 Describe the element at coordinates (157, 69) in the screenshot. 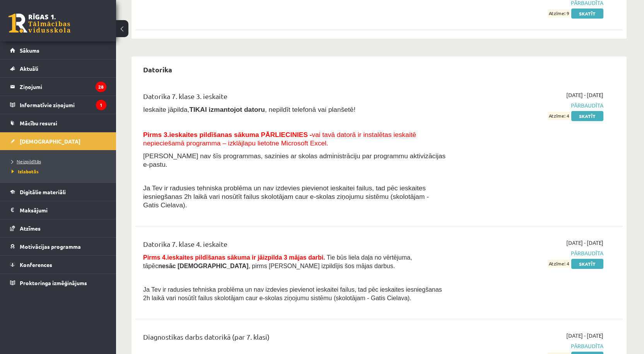

I see `h2: Datorika` at that location.